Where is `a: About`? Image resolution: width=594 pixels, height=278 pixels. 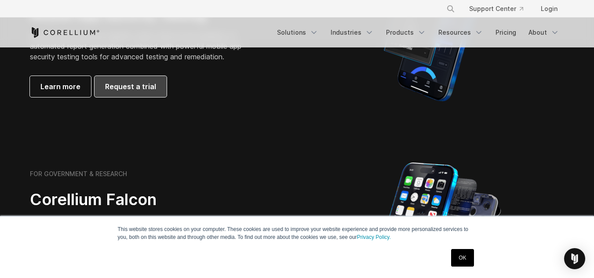
a: About is located at coordinates (544, 33).